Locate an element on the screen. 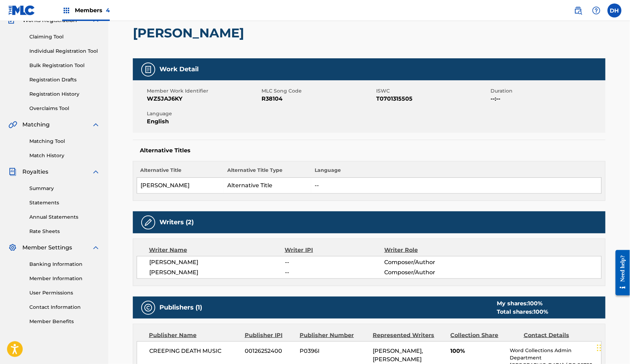 The height and width of the screenshot is (364, 630). a: Match History is located at coordinates (65, 156).